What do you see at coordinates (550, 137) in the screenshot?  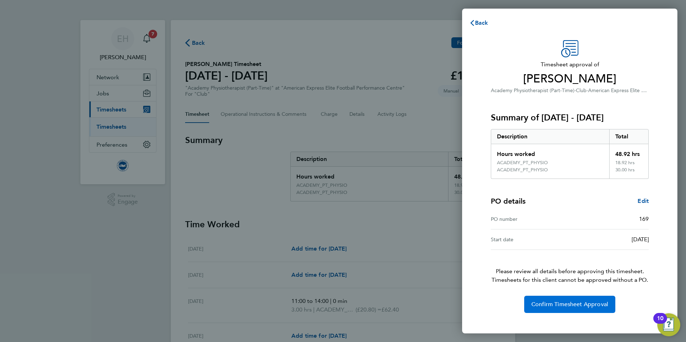 I see `div: Description` at bounding box center [550, 137].